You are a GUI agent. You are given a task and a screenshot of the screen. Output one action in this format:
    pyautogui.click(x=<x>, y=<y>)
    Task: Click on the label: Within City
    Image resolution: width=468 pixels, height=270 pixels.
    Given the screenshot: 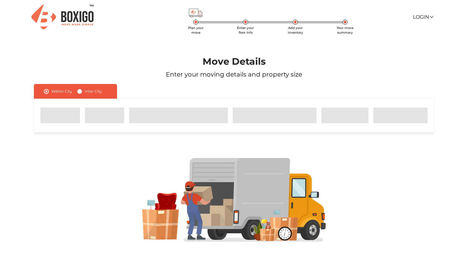 What is the action you would take?
    pyautogui.click(x=62, y=91)
    